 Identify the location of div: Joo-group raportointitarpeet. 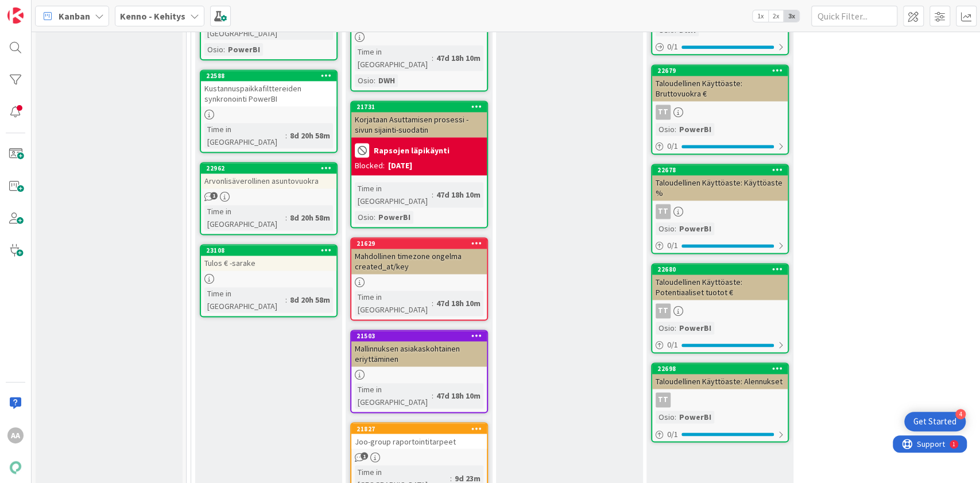
(419, 441).